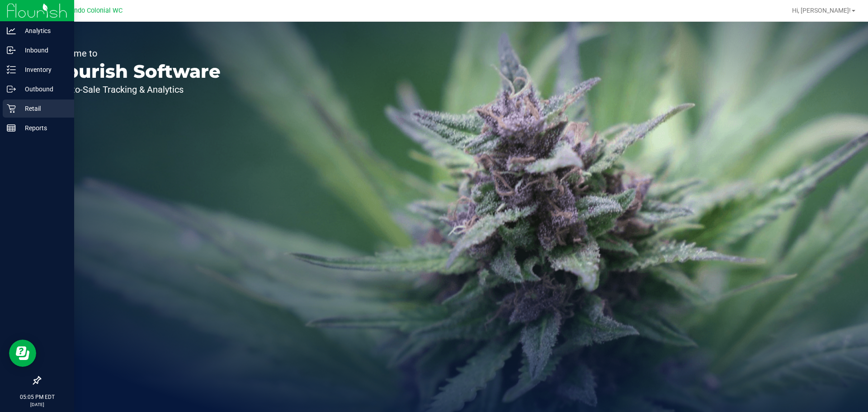 The image size is (868, 412). I want to click on inline-svg: Inbound, so click(11, 51).